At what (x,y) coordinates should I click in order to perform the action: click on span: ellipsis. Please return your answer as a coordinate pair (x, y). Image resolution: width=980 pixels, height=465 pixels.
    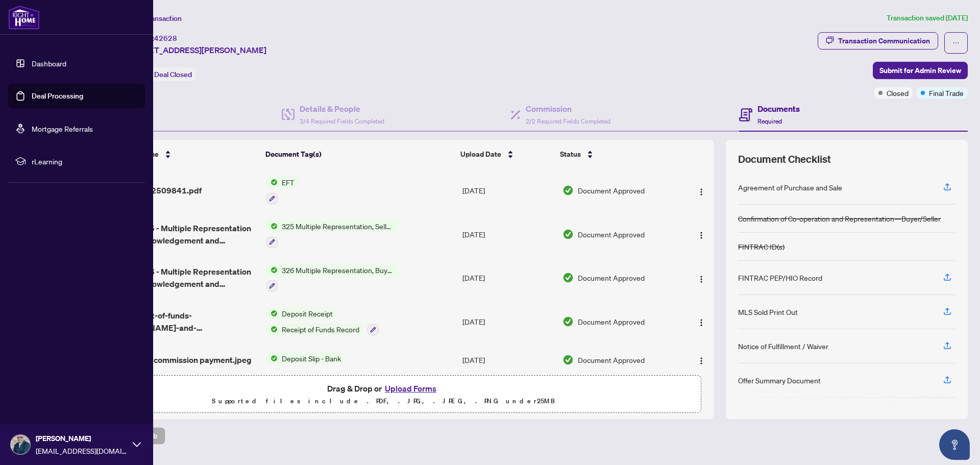
    Looking at the image, I should click on (956, 43).